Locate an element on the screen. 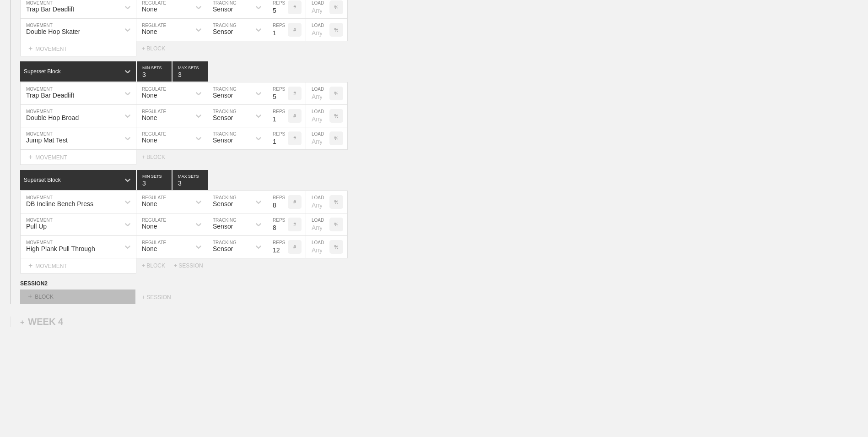 Image resolution: width=868 pixels, height=437 pixels. div: Pull Up is located at coordinates (36, 226).